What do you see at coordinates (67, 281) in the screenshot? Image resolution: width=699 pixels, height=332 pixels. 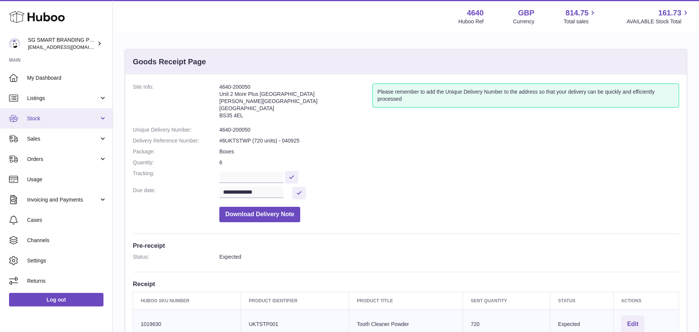 I see `span: Returns` at bounding box center [67, 281].